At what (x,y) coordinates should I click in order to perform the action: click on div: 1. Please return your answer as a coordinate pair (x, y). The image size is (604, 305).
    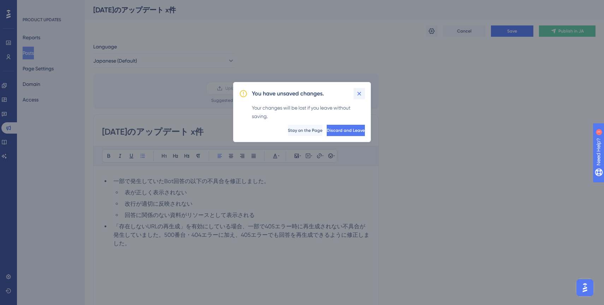
    Looking at the image, I should click on (50, 6).